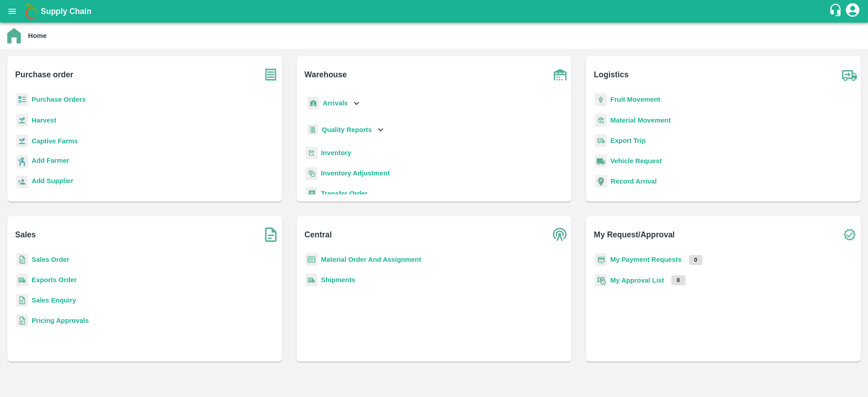  What do you see at coordinates (601, 99) in the screenshot?
I see `img: fruit` at bounding box center [601, 99].